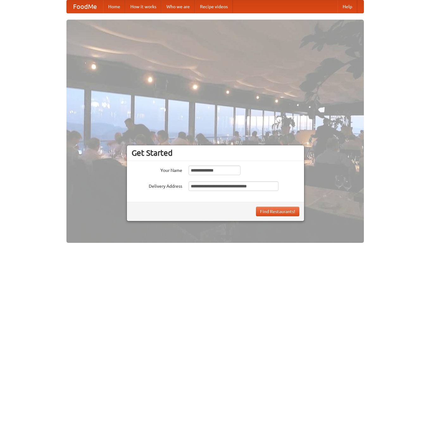 The width and height of the screenshot is (430, 448). What do you see at coordinates (216, 153) in the screenshot?
I see `h3: Get Started` at bounding box center [216, 153].